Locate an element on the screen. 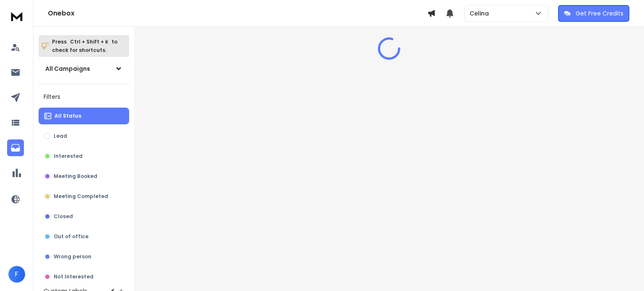  p: Press to check for shortcuts. is located at coordinates (85, 46).